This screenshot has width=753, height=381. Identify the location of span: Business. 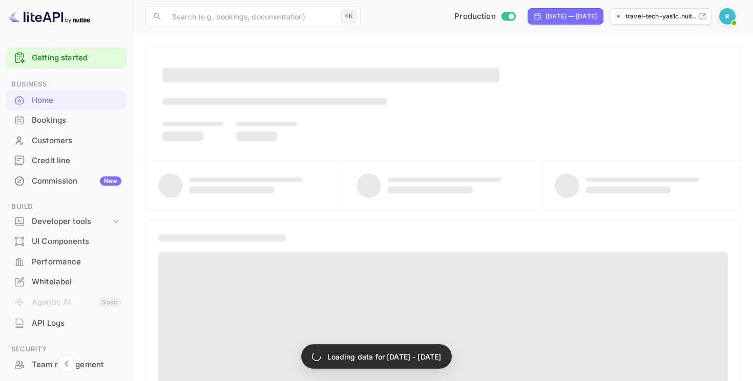
(66, 84).